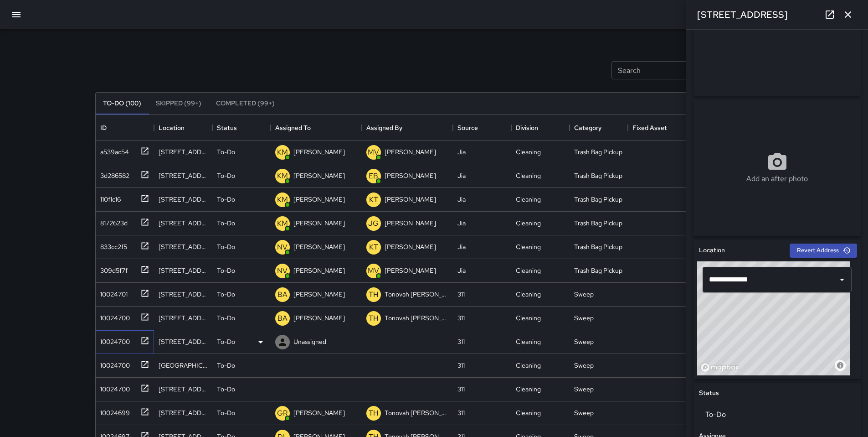  What do you see at coordinates (374, 200) in the screenshot?
I see `p: KT` at bounding box center [374, 200].